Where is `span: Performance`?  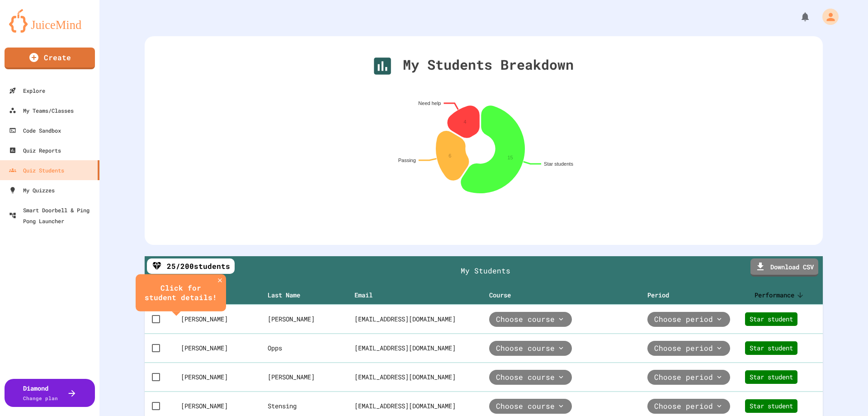
span: Performance is located at coordinates (780, 295).